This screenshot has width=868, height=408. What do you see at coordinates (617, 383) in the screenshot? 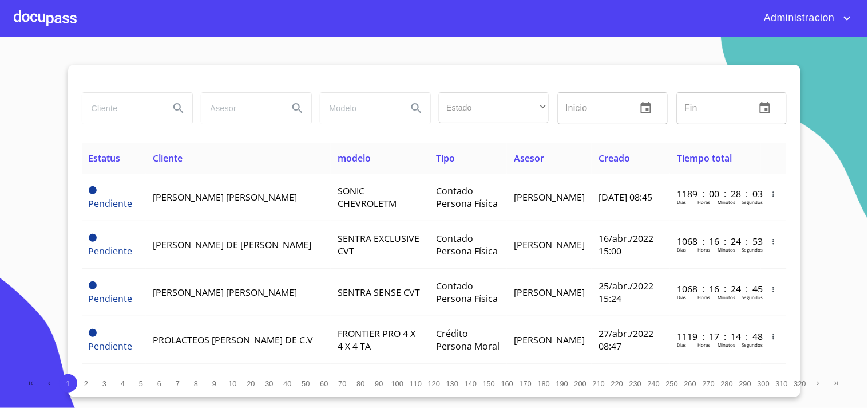
I see `button: 220` at bounding box center [617, 383].